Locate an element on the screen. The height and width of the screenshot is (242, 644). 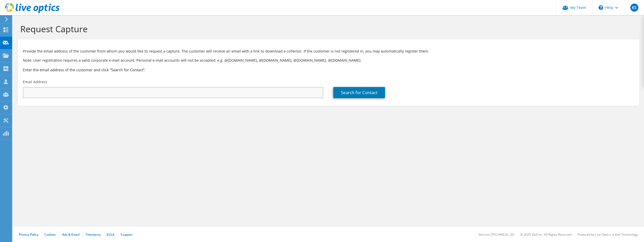
svg: \n is located at coordinates (601, 7).